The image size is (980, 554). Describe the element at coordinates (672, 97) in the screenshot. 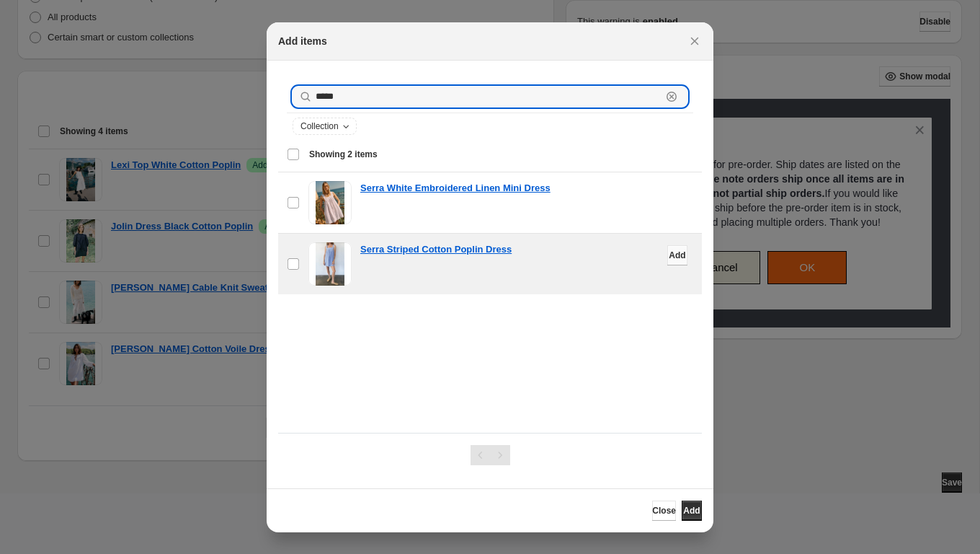

I see `button: Clear` at that location.